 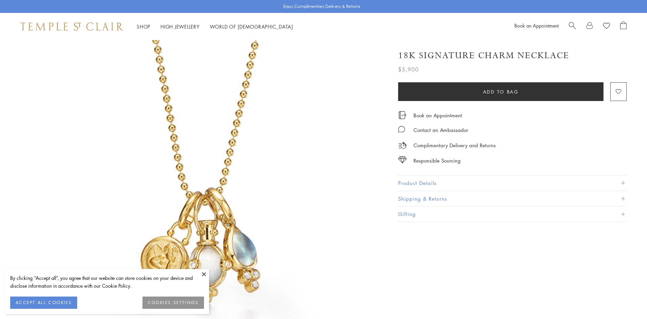 I want to click on a: Open Shopping Bag, so click(x=623, y=27).